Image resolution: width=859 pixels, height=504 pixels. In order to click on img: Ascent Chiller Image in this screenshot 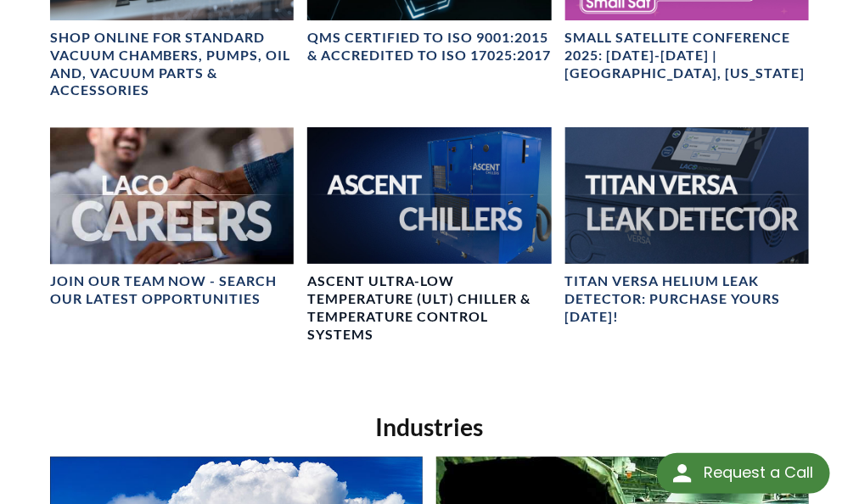, I will do `click(430, 195)`.